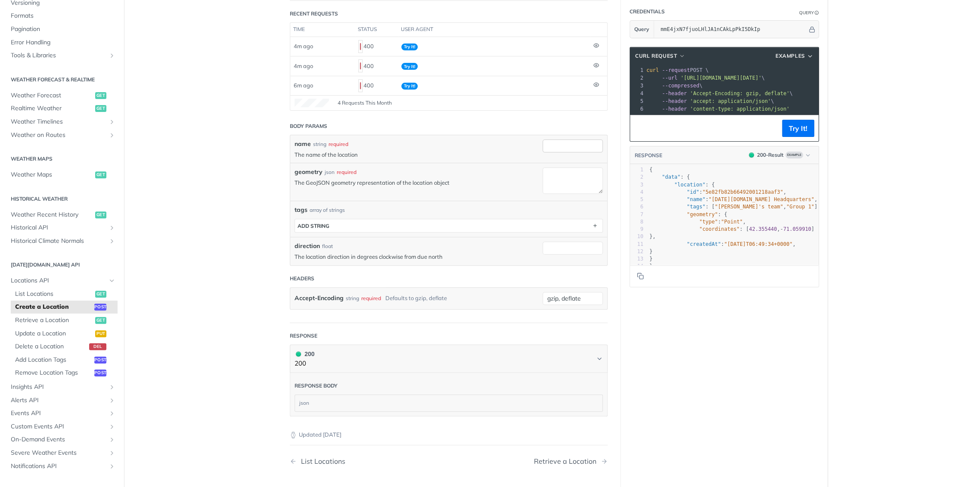 The height and width of the screenshot is (487, 980). I want to click on button: Show subpages for Events API, so click(112, 413).